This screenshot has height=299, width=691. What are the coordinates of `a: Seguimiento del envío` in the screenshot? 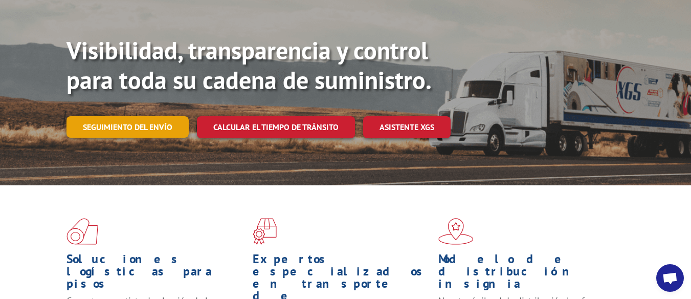 It's located at (127, 127).